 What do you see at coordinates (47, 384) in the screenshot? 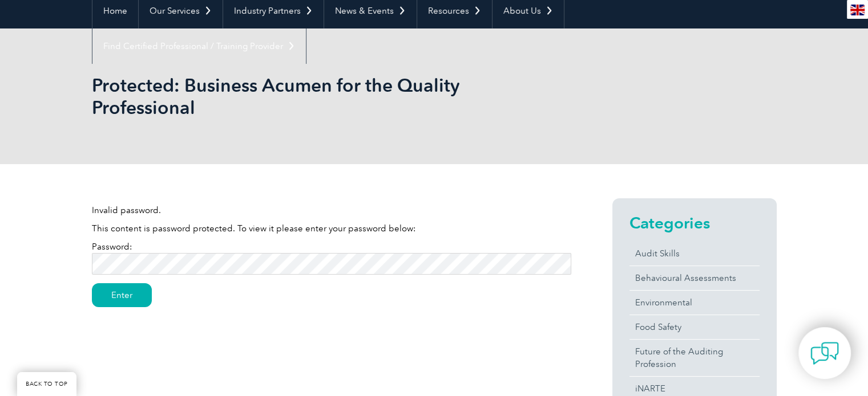
I see `a: BACK TO TOP` at bounding box center [47, 384].